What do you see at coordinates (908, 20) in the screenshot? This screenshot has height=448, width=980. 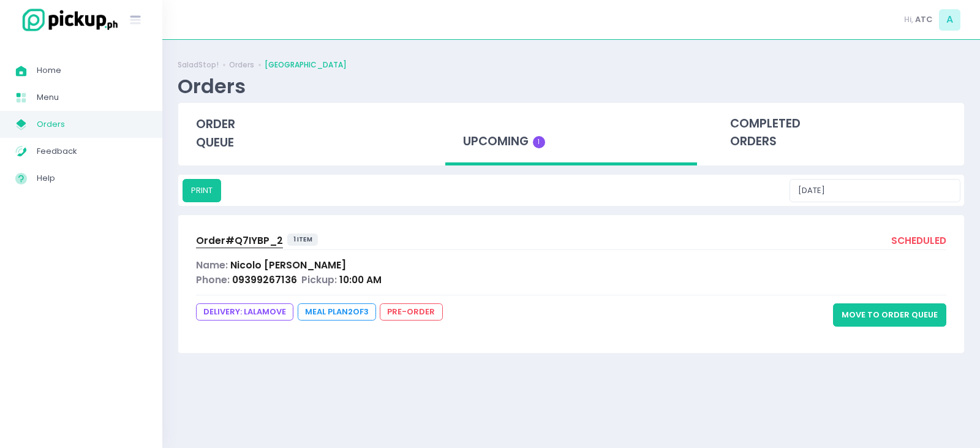 I see `span: Hi,` at bounding box center [908, 20].